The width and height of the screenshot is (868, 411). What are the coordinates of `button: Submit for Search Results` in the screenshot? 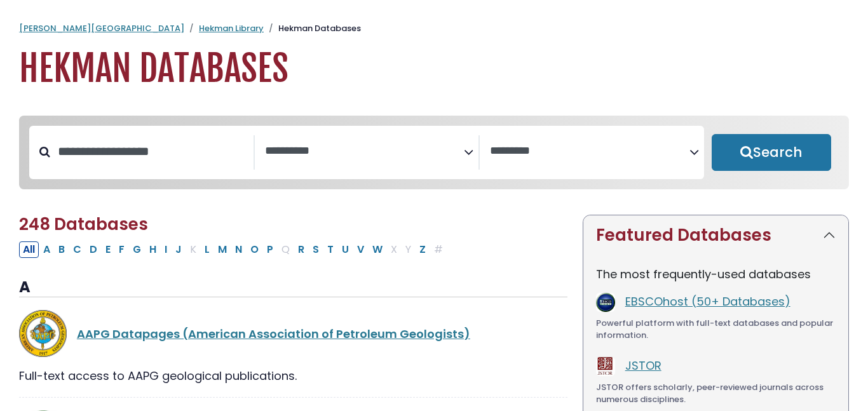 It's located at (771, 152).